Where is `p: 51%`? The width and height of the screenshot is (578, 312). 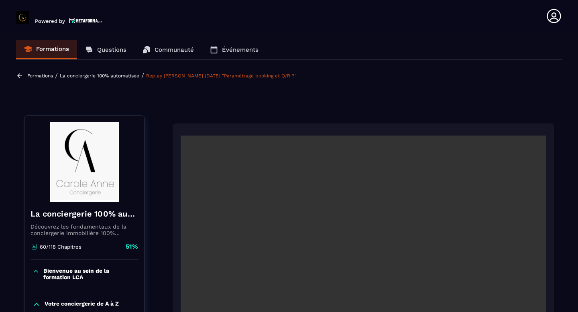 p: 51% is located at coordinates (132, 247).